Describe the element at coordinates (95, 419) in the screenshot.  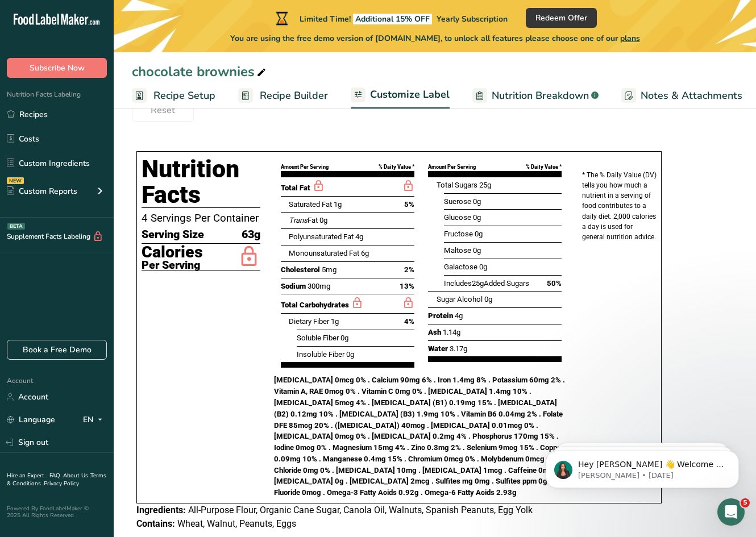
I see `div: EN` at that location.